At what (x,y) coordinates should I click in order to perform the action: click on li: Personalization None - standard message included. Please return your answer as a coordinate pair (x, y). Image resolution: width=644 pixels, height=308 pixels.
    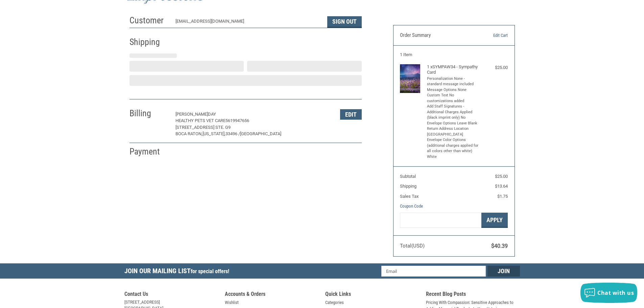
    Looking at the image, I should click on (453, 82).